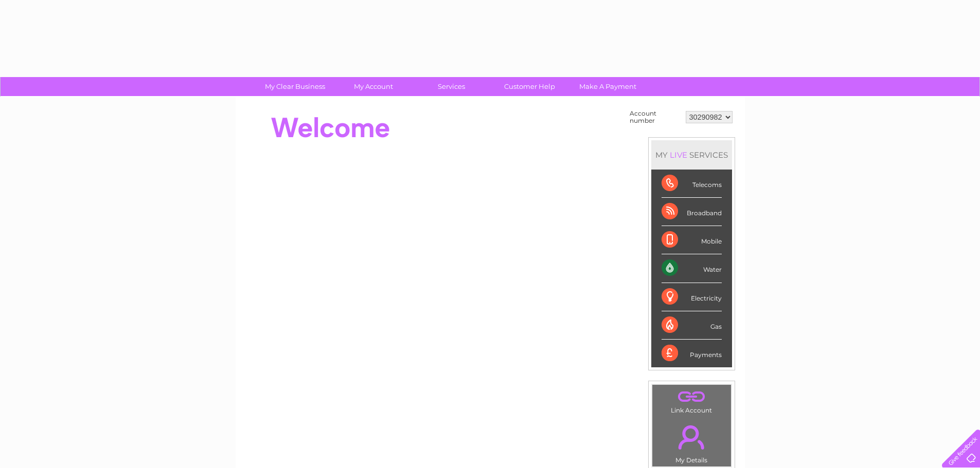 The height and width of the screenshot is (468, 980). What do you see at coordinates (691, 325) in the screenshot?
I see `div: Gas` at bounding box center [691, 325].